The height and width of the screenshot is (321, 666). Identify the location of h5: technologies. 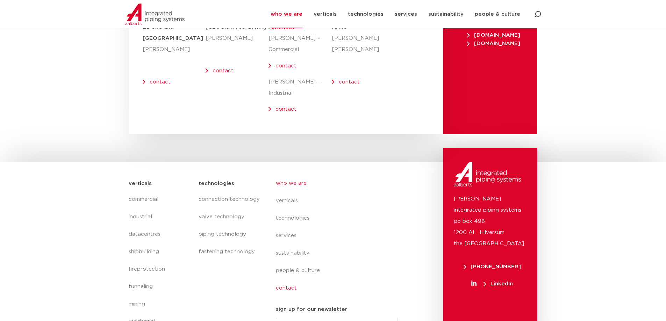
(216, 184).